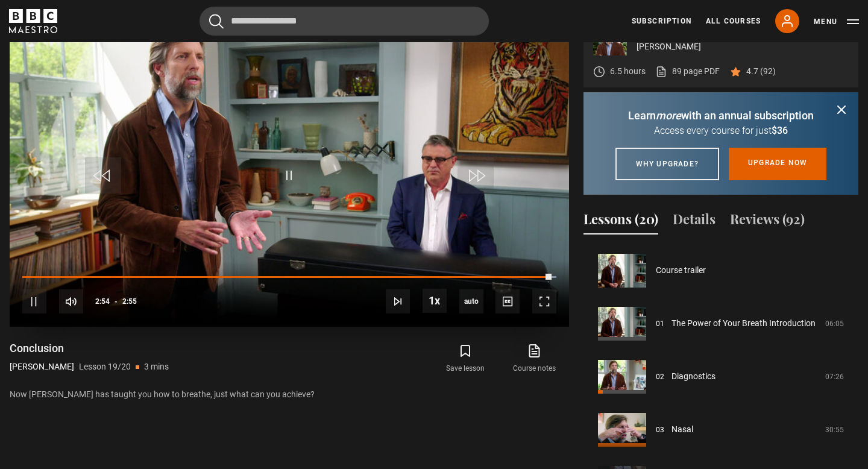  What do you see at coordinates (721, 131) in the screenshot?
I see `p: Access every course for just` at bounding box center [721, 131].